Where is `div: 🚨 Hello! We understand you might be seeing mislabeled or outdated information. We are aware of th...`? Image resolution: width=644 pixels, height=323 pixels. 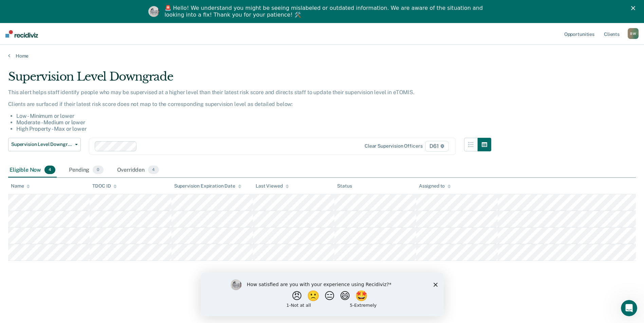
div: 🚨 Hello! We understand you might be seeing mislabeled or outdated information. We are aware of th... is located at coordinates (324, 11).